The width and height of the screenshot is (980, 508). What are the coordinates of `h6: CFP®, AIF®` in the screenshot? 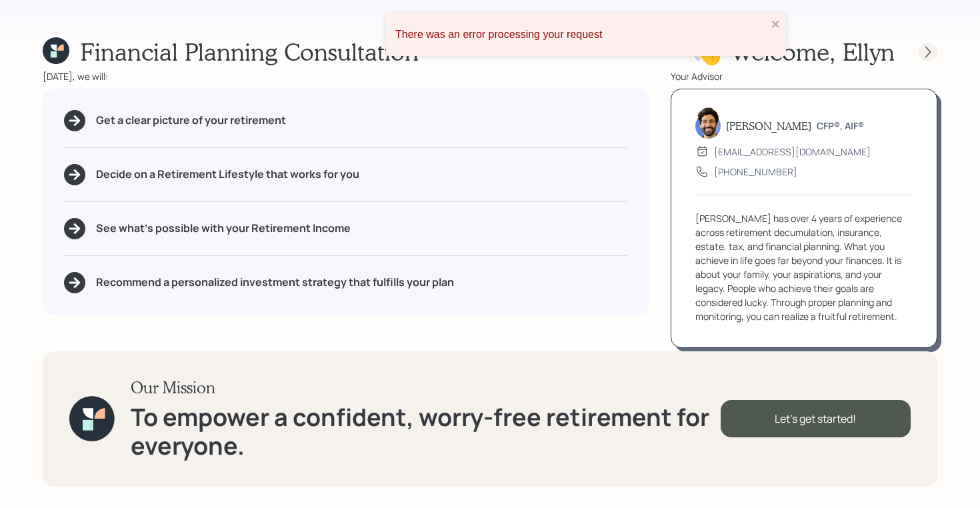 It's located at (840, 126).